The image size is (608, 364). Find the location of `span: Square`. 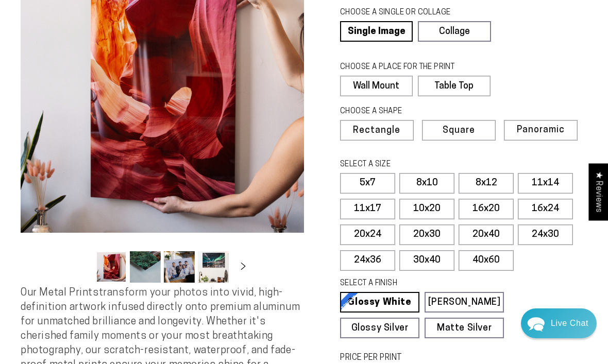

span: Square is located at coordinates (458, 131).